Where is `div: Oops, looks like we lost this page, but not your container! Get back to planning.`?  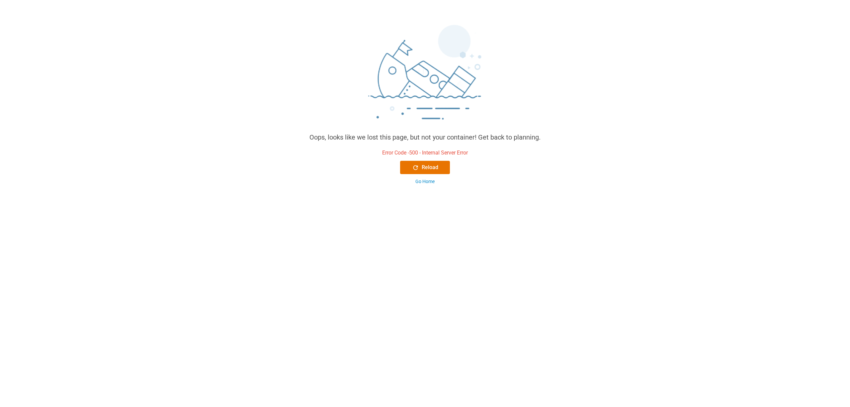
div: Oops, looks like we lost this page, but not your container! Get back to planning. is located at coordinates (425, 137).